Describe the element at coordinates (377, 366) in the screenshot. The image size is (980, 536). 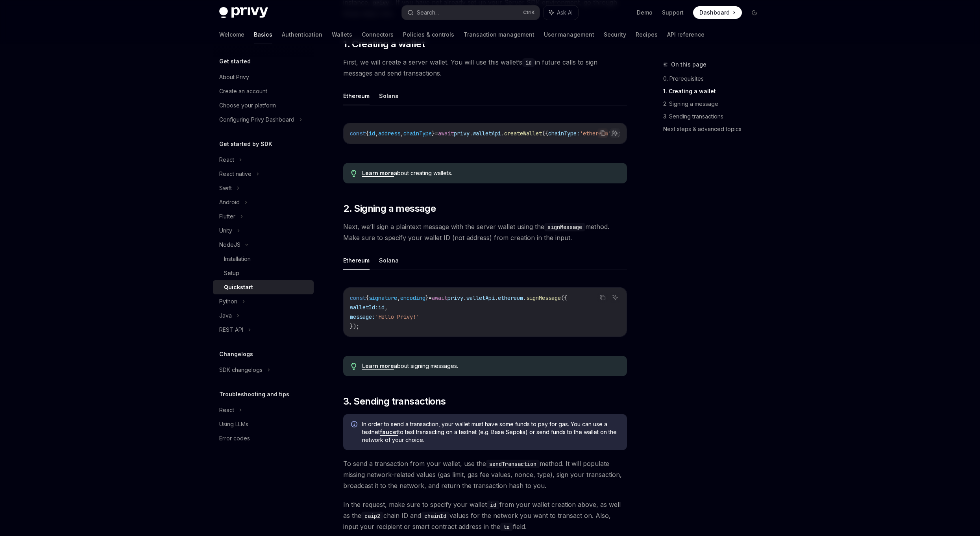
I see `a: Learn more` at that location.